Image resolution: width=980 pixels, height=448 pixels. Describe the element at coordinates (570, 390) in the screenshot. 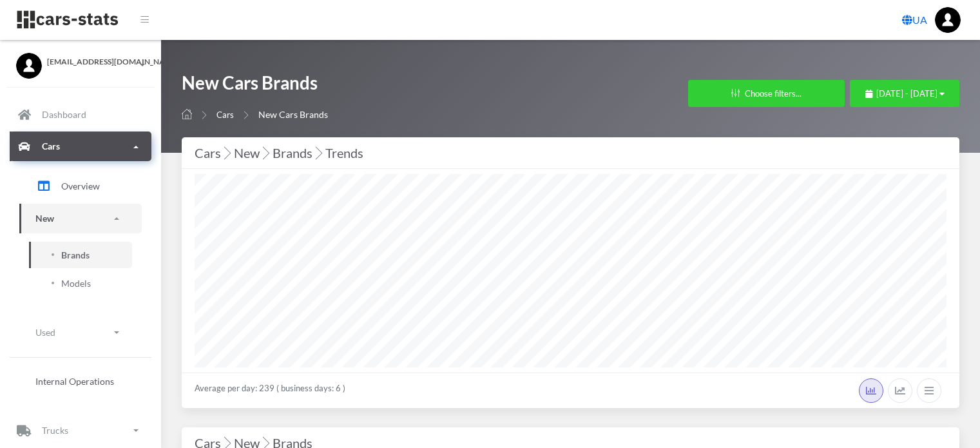

I see `div: Average per day: 239 ( business days: 6 )` at that location.